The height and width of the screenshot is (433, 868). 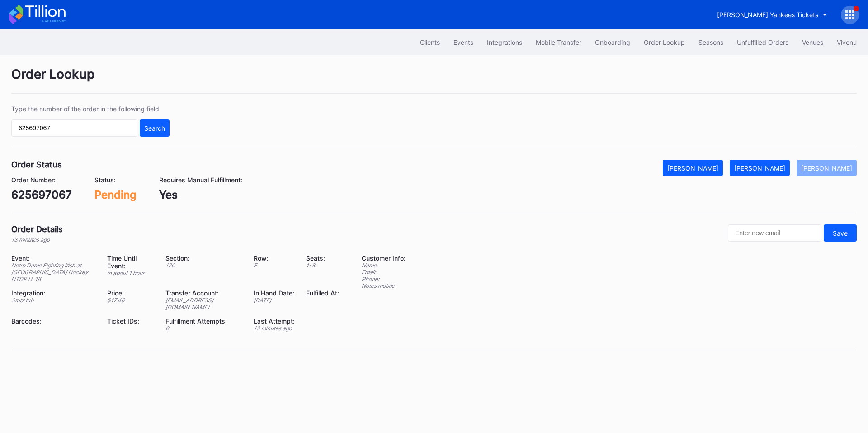 I want to click on a: Venues, so click(x=813, y=42).